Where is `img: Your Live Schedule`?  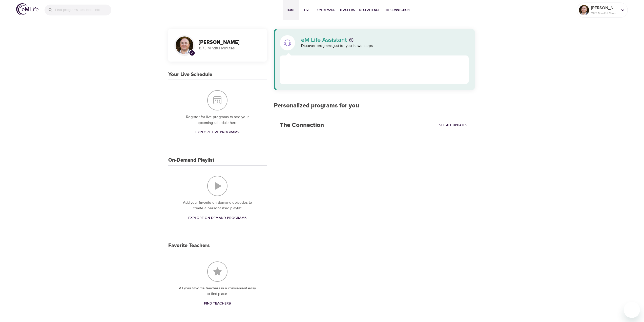
img: Your Live Schedule is located at coordinates (218, 100).